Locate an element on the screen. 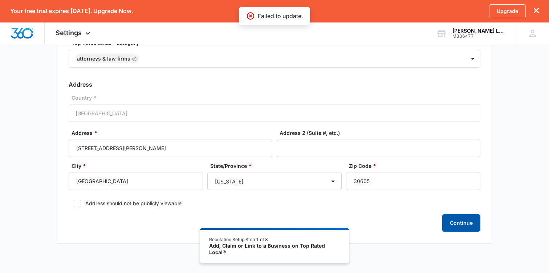 Image resolution: width=549 pixels, height=273 pixels. div: account name is located at coordinates (479, 31).